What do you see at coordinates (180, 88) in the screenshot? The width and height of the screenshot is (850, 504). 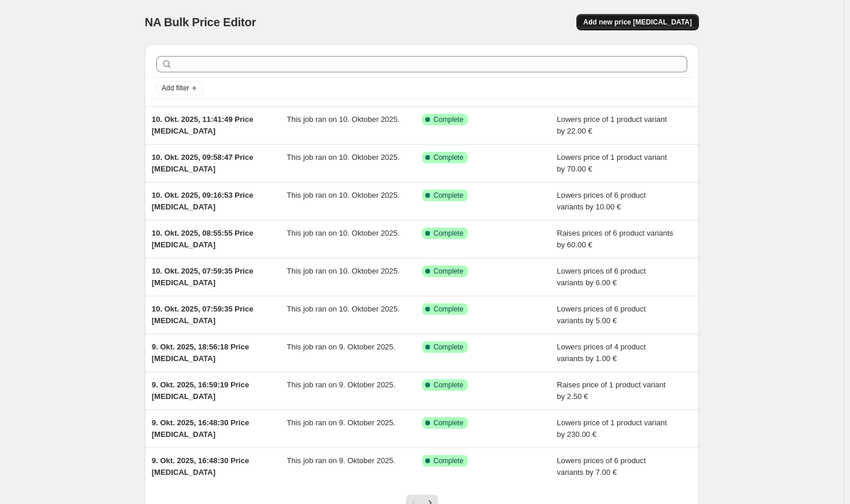 I see `button: Add filter` at bounding box center [180, 88].